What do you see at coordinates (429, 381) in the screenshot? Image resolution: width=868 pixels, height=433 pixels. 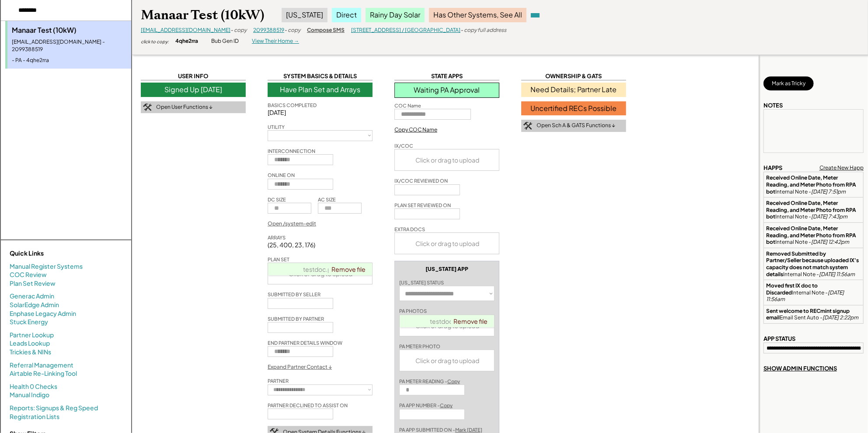 I see `div: PA METER READING -` at bounding box center [429, 381].